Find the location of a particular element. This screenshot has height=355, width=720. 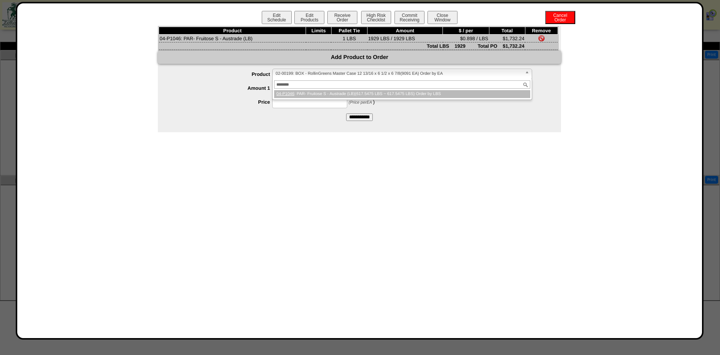

img: Remove Item is located at coordinates (542, 38).